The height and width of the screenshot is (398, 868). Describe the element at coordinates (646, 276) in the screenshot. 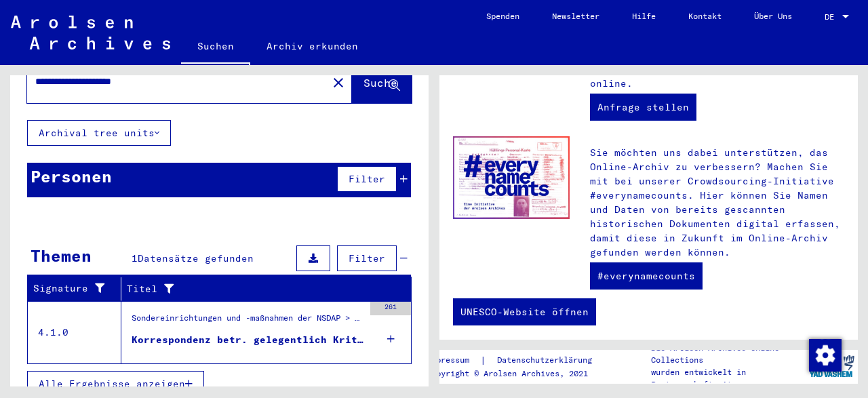

I see `a: #everynamecounts` at that location.